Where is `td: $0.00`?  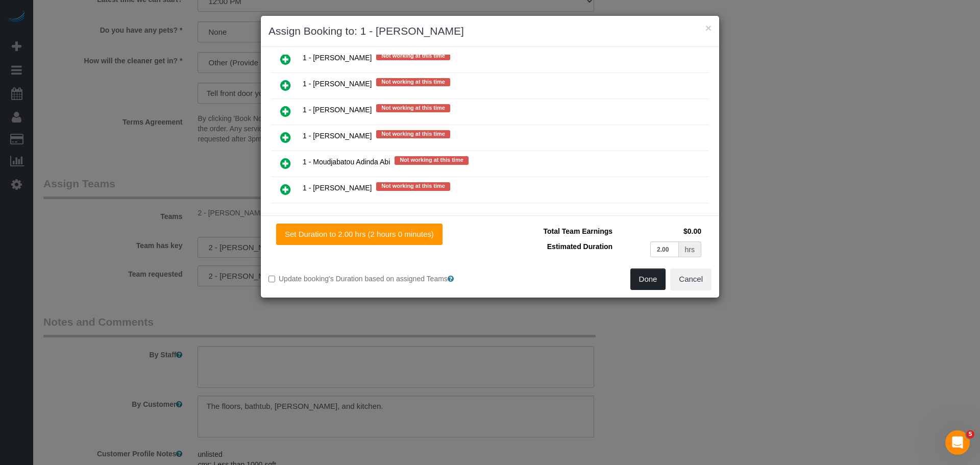 td: $0.00 is located at coordinates (659, 231).